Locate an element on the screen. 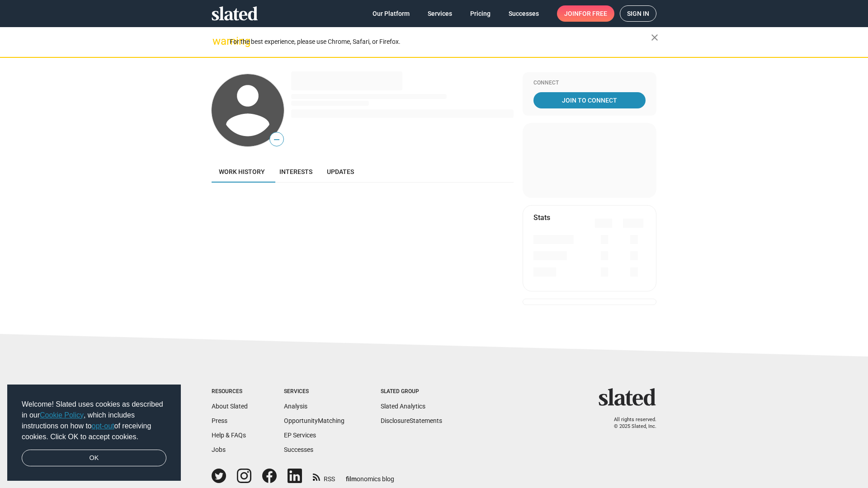 The width and height of the screenshot is (868, 488). p: All rights reserved. © 2025 Slated, Inc. is located at coordinates (630, 423).